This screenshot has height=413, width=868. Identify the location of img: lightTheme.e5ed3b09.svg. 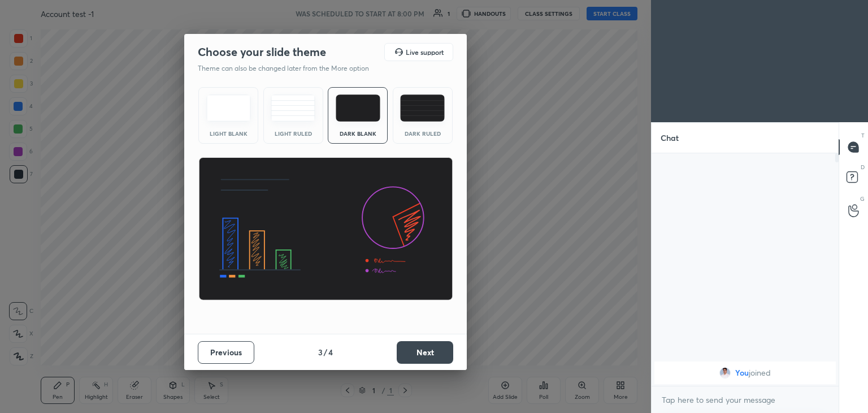
(229, 108).